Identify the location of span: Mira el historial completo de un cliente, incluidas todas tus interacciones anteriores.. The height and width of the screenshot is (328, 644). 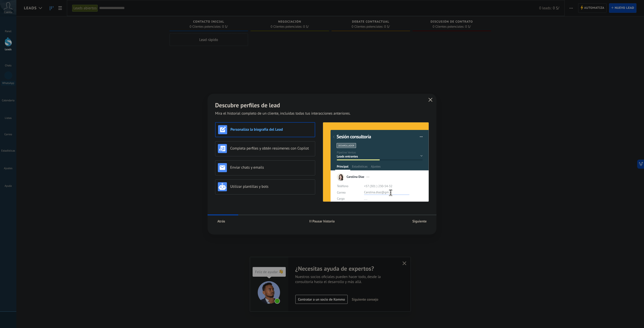
(282, 113).